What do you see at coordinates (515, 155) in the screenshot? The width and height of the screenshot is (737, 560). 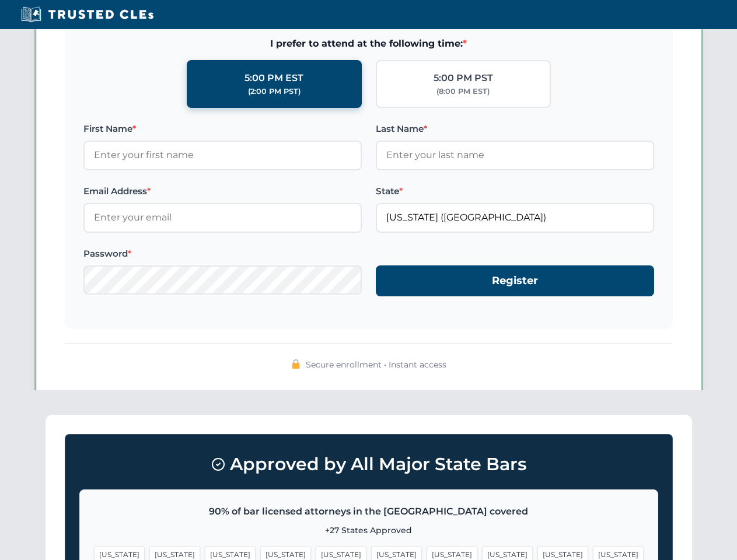 I see `input: Enter your last name` at bounding box center [515, 155].